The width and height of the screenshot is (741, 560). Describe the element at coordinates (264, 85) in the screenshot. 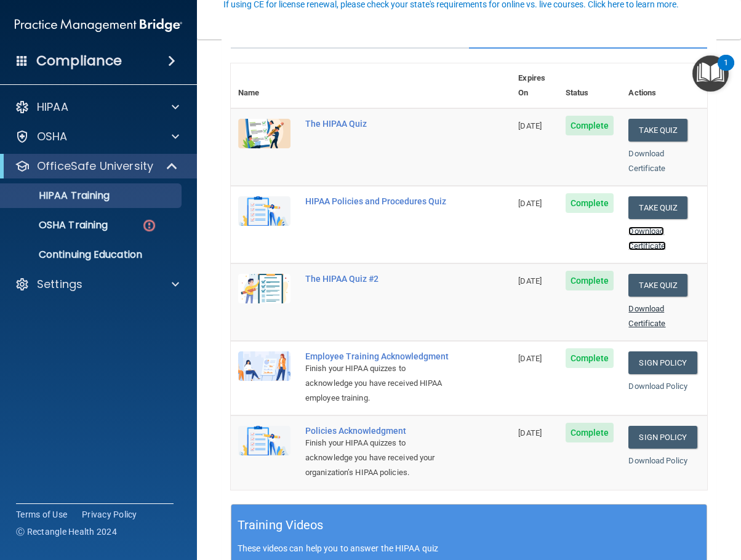

I see `th: Name` at that location.